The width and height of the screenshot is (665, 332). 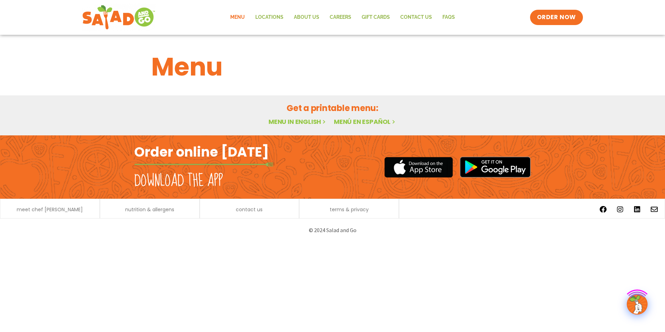 What do you see at coordinates (342, 17) in the screenshot?
I see `nav: Menu` at bounding box center [342, 17].